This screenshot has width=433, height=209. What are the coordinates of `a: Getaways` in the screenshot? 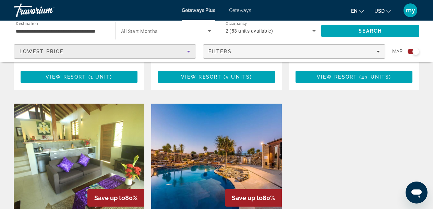 It's located at (240, 10).